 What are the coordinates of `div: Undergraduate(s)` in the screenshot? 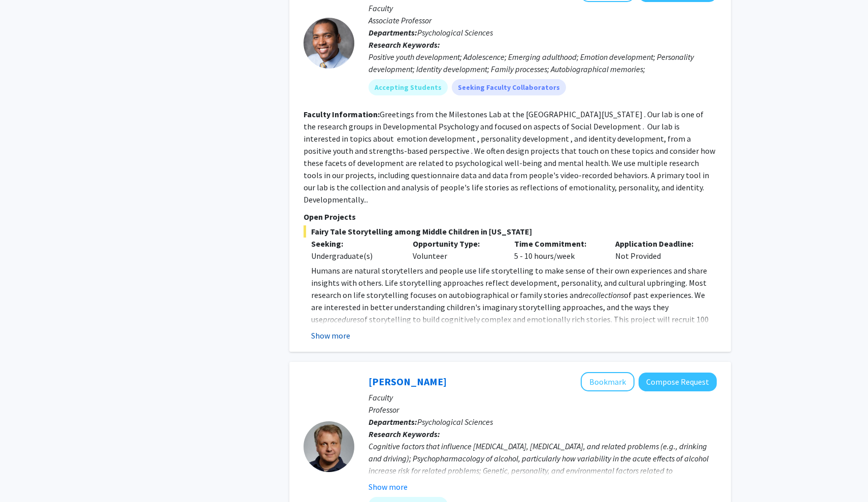 It's located at (355, 256).